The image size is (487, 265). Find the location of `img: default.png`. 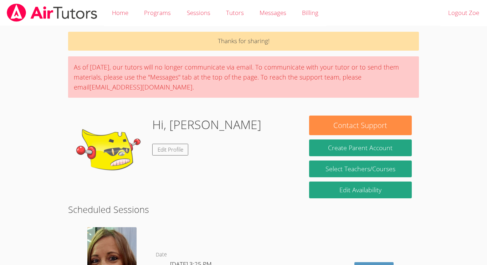

img: default.png is located at coordinates (111, 151).